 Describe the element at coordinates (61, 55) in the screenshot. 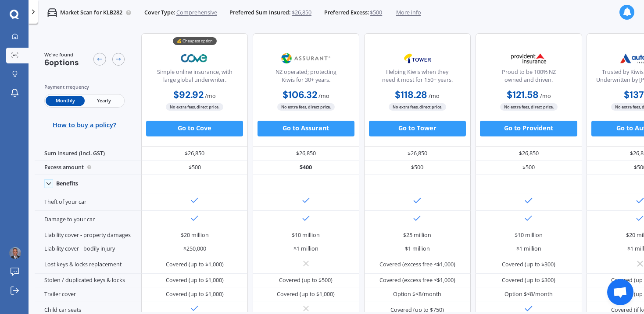

I see `span: We've found` at that location.